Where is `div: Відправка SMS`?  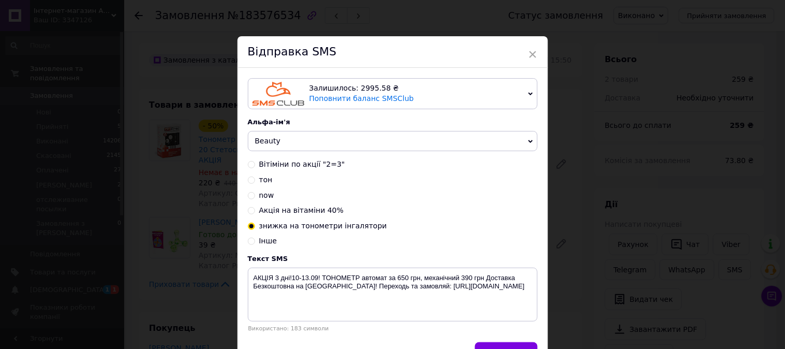
div: Відправка SMS is located at coordinates (393, 52).